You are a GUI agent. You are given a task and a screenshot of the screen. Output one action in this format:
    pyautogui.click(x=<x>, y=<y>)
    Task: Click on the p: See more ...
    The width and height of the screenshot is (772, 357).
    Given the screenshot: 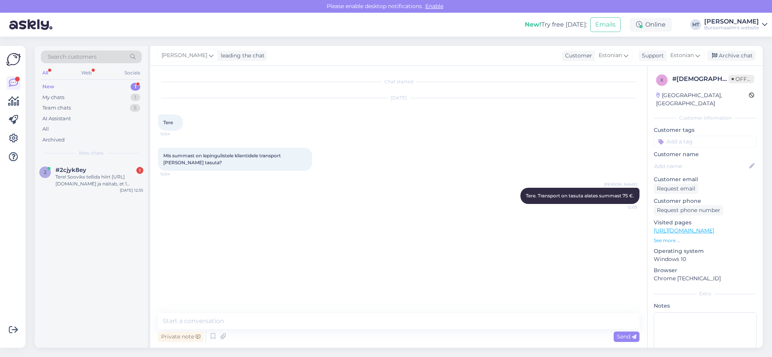 What is the action you would take?
    pyautogui.click(x=705, y=240)
    